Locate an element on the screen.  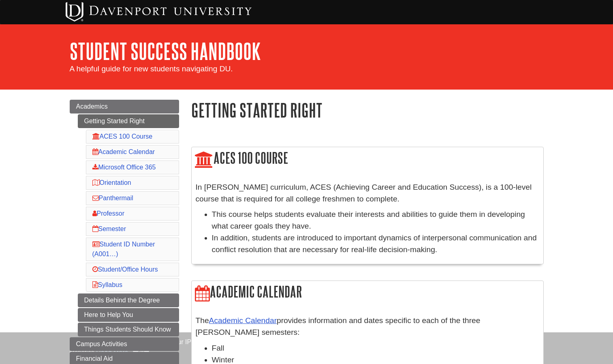
a: ACES 100 Course is located at coordinates (122, 136).